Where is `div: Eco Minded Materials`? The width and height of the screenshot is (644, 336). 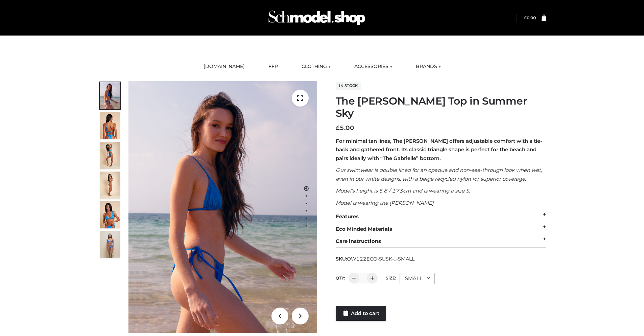
div: Eco Minded Materials is located at coordinates (440, 229).